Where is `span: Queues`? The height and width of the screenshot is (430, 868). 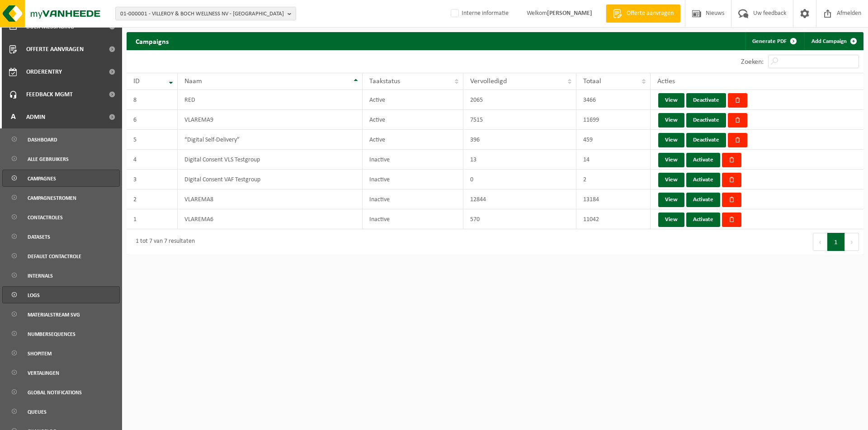
span: Queues is located at coordinates (37, 412).